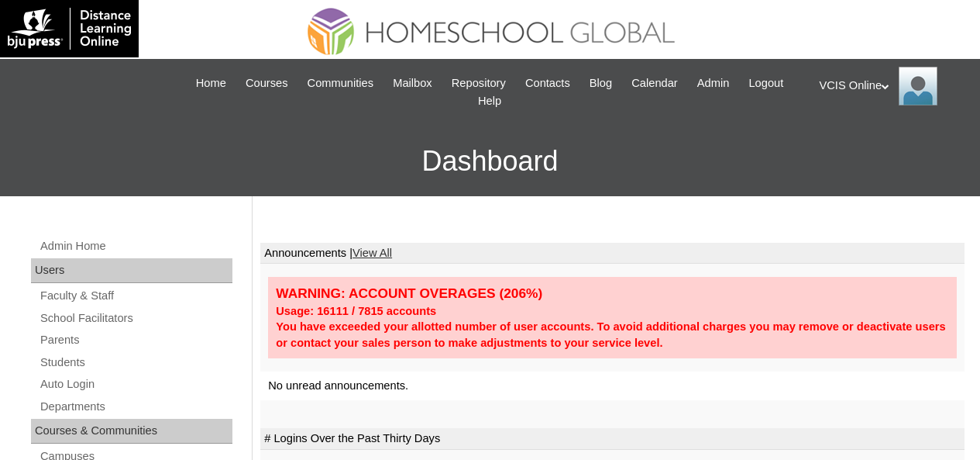 The width and height of the screenshot is (980, 460). Describe the element at coordinates (412, 83) in the screenshot. I see `a: Mailbox` at that location.